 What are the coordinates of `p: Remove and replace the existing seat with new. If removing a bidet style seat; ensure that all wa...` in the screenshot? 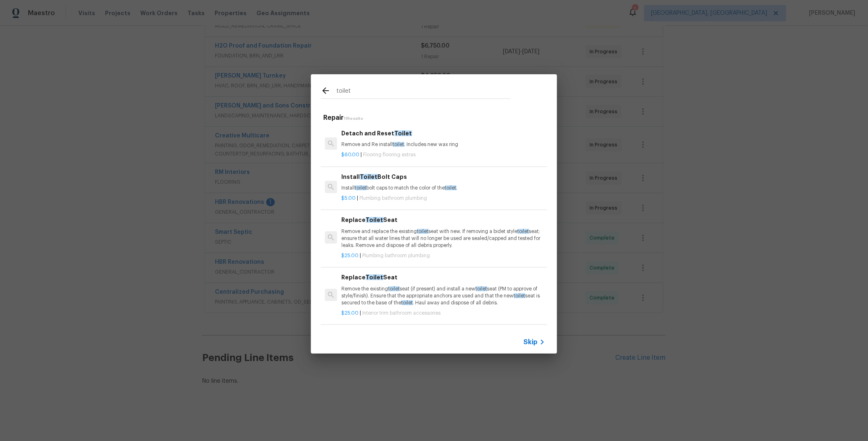 It's located at (443, 238).